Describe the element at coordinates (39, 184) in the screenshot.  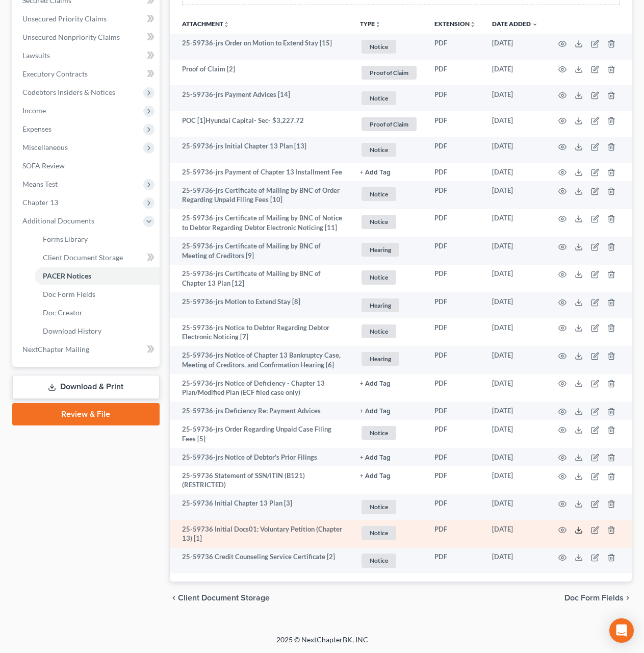
I see `span: Means Test` at that location.